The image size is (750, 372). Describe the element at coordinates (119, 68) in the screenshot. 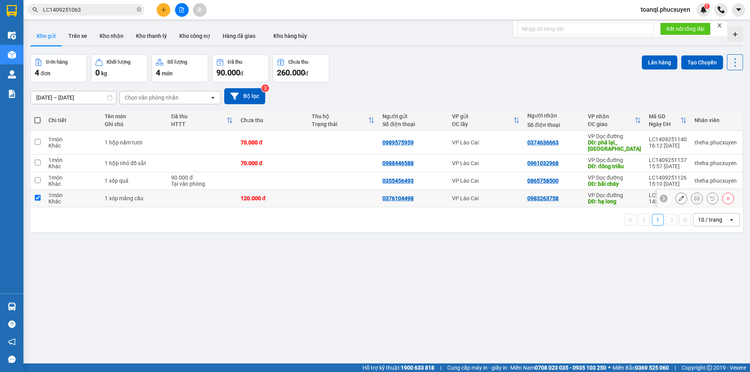

I see `button: Khối lượng0kg` at that location.